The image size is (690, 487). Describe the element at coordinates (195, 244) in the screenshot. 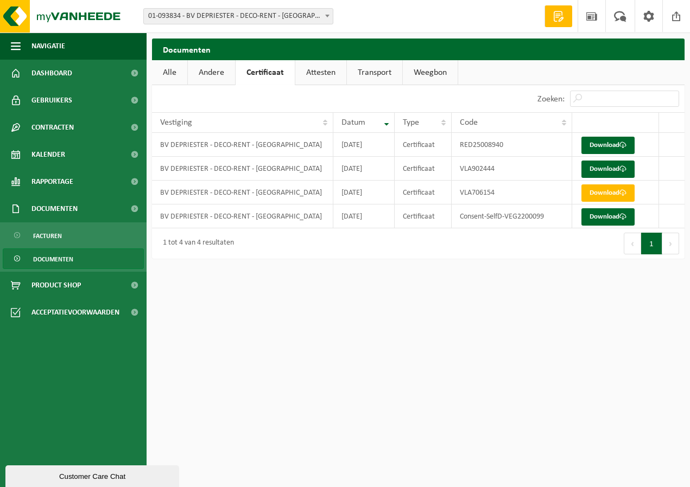

I see `div: 1 tot 4 van 4 resultaten` at that location.